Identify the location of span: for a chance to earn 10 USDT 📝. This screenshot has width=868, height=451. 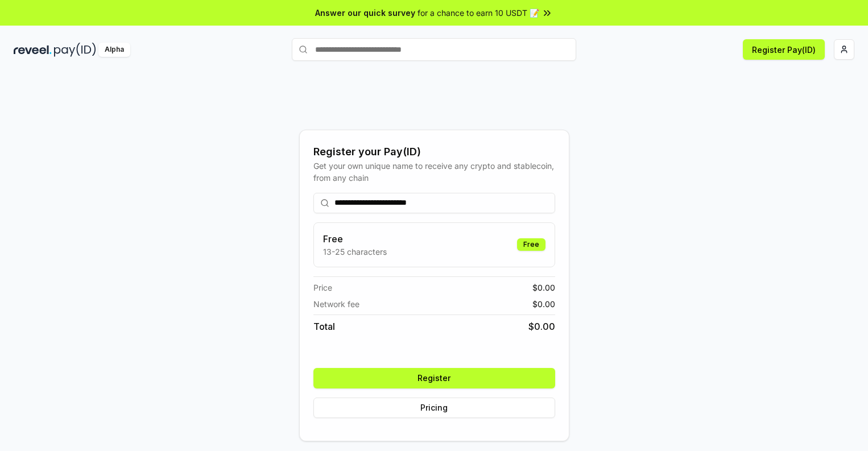
(478, 13).